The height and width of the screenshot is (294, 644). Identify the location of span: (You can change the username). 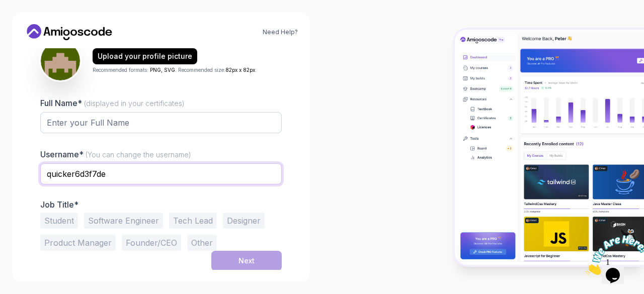
(138, 154).